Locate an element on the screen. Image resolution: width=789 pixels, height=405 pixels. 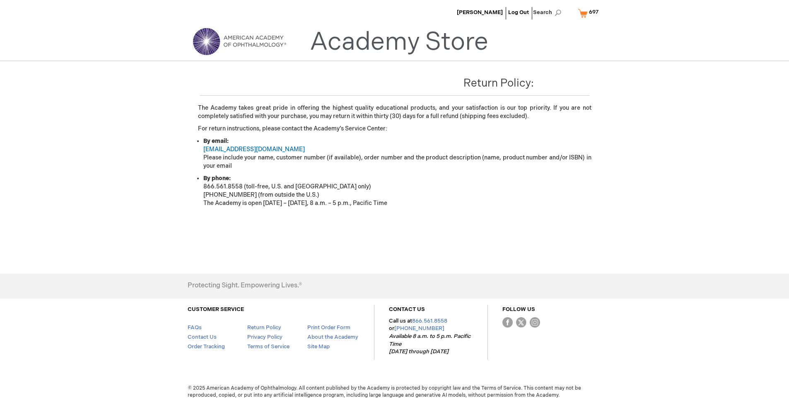
a: CONTACT US is located at coordinates (407, 310).